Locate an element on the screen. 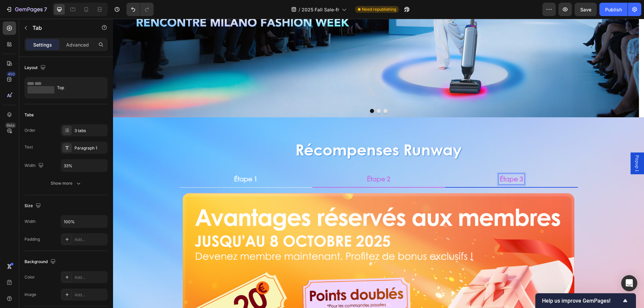 The height and width of the screenshot is (308, 644). div: Image is located at coordinates (30, 295).